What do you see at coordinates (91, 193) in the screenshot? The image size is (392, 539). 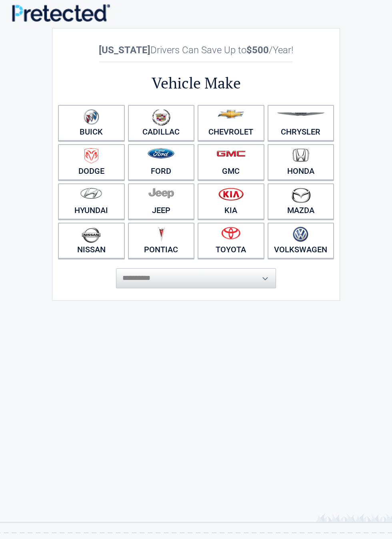 I see `img: hyundai` at bounding box center [91, 193].